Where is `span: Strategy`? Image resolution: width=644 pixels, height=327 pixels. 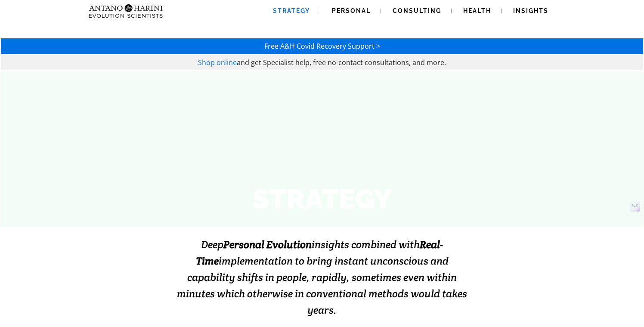
span: Strategy is located at coordinates (292, 11).